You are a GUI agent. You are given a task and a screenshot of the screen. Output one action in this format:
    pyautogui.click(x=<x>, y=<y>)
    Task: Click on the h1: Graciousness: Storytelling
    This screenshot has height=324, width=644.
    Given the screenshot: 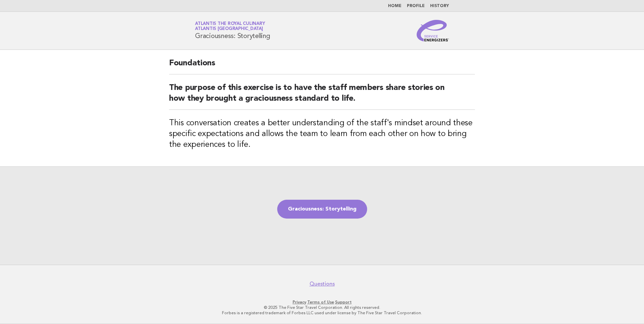 What is the action you would take?
    pyautogui.click(x=233, y=30)
    